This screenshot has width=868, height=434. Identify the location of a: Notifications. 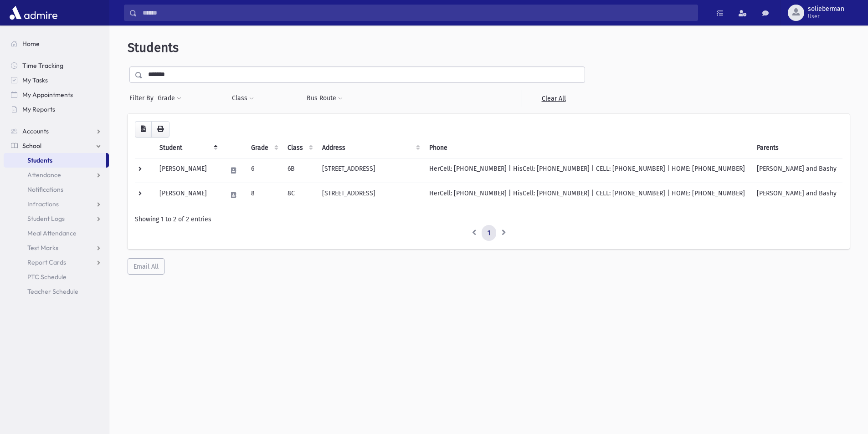
(56, 189).